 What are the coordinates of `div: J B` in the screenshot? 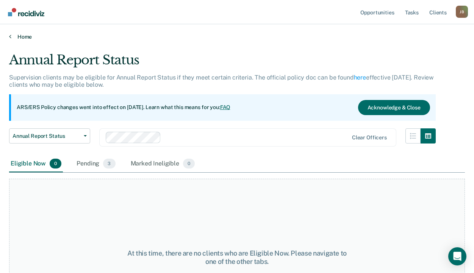 It's located at (462, 12).